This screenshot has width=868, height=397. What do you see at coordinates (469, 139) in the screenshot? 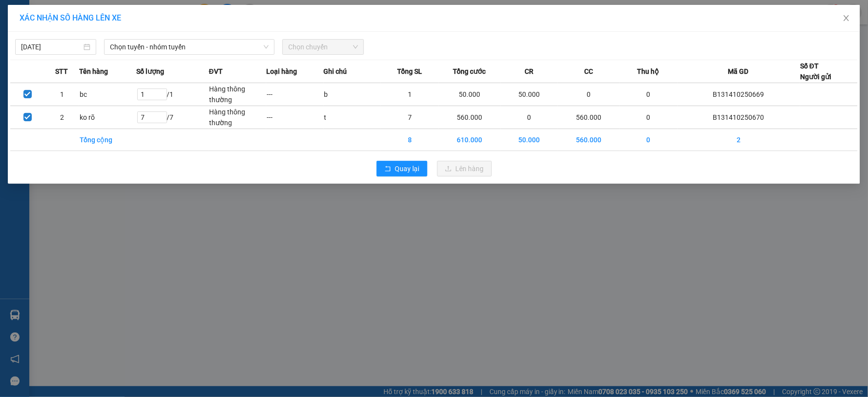
I see `td: 610.000` at bounding box center [469, 139].